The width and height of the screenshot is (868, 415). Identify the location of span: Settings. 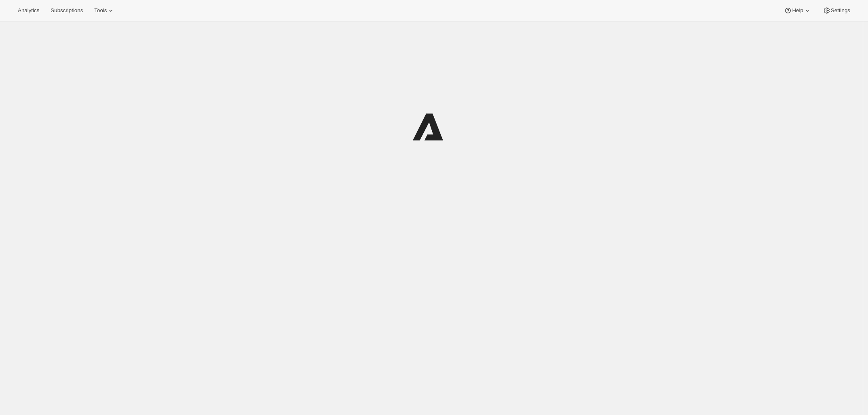
(841, 11).